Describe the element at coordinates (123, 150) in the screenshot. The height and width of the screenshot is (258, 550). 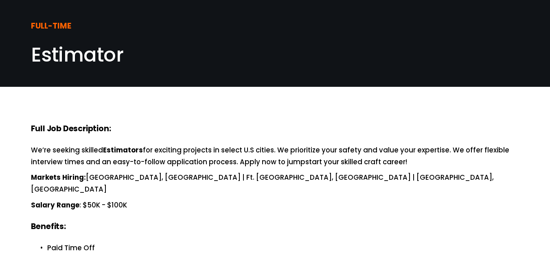
I see `strong: Estimators` at that location.